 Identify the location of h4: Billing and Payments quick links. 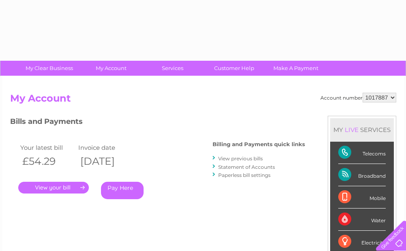
(259, 144).